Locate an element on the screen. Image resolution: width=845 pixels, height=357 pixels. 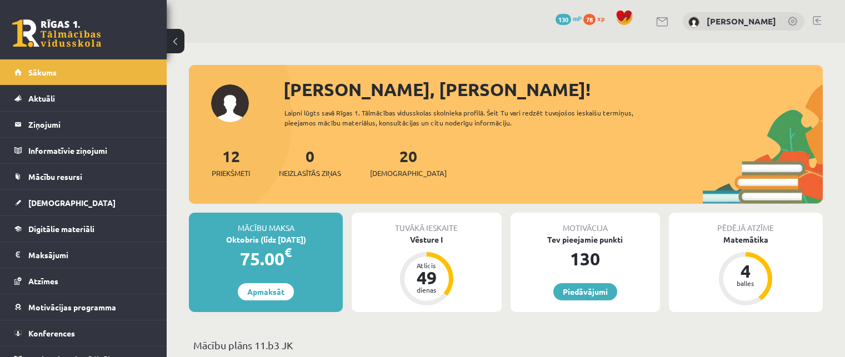
div: 130 is located at coordinates (585, 259).